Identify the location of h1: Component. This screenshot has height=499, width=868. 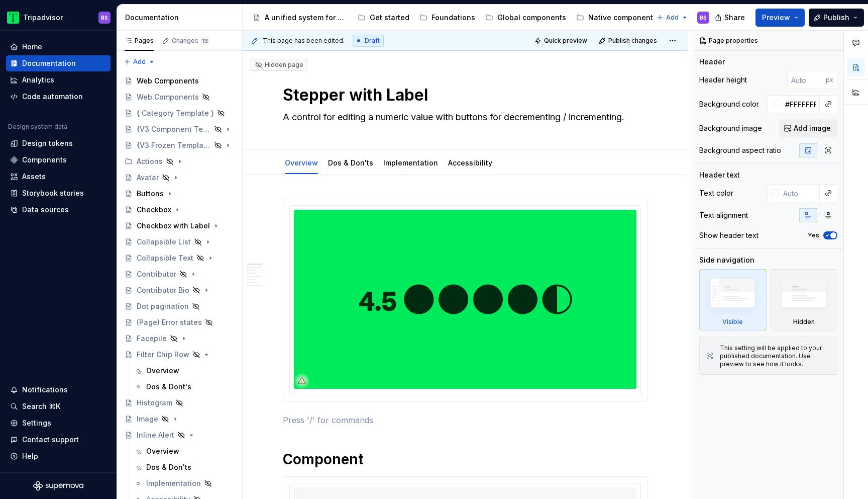
(465, 459).